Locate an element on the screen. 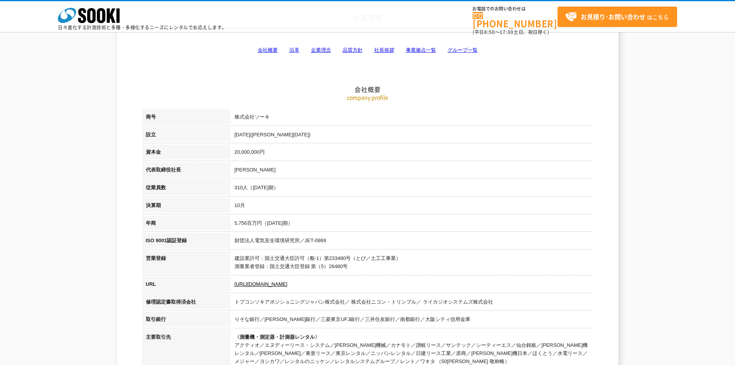 The height and width of the screenshot is (365, 735). a: グループ一覧 is located at coordinates (463, 50).